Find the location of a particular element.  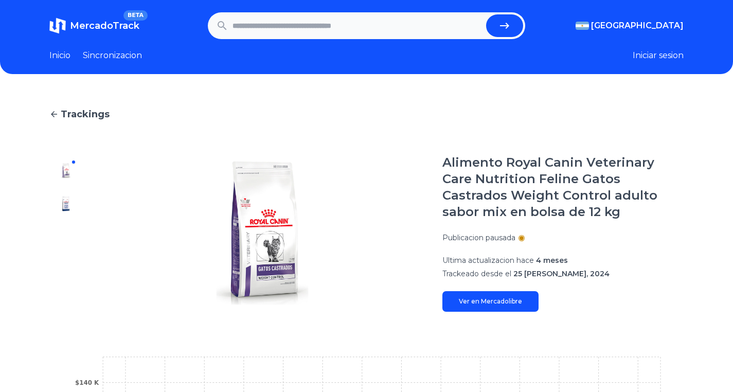

a: MercadoTrackBETA is located at coordinates (94, 26).